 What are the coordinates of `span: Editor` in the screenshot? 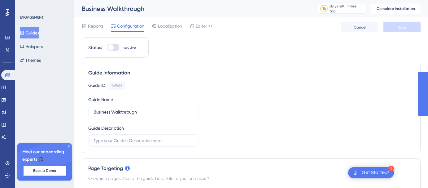 It's located at (201, 26).